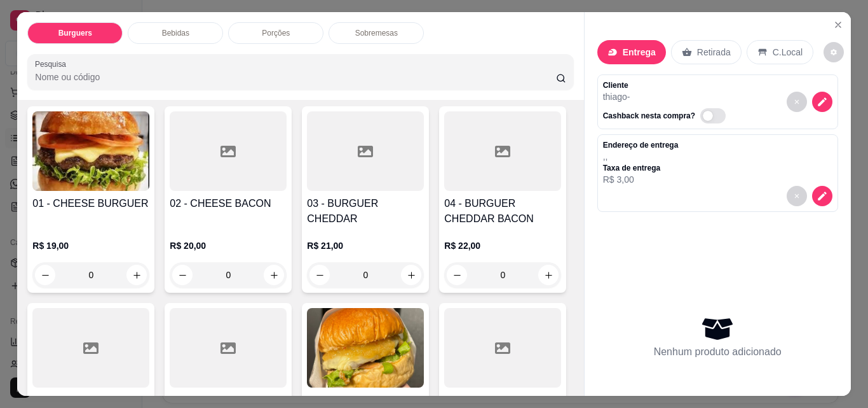 This screenshot has height=408, width=868. I want to click on h4: 08 - ESPECIAL PICANTE, so click(503, 400).